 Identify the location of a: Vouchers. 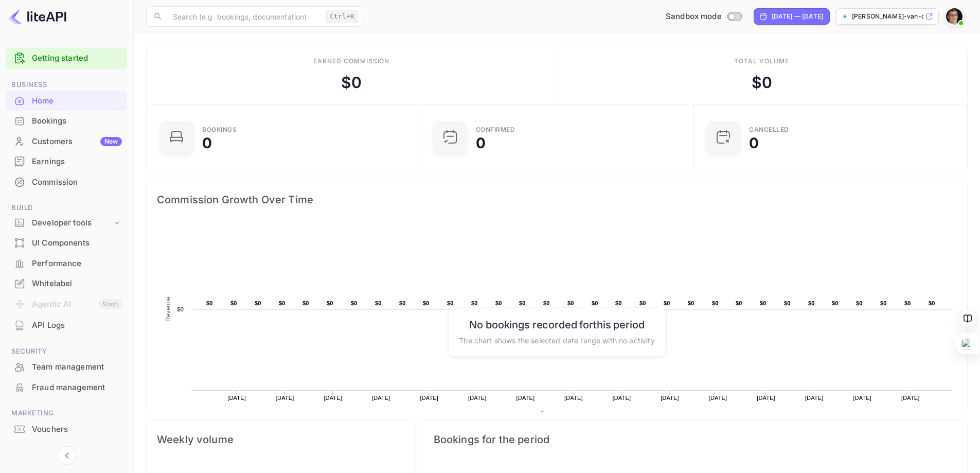
(67, 429).